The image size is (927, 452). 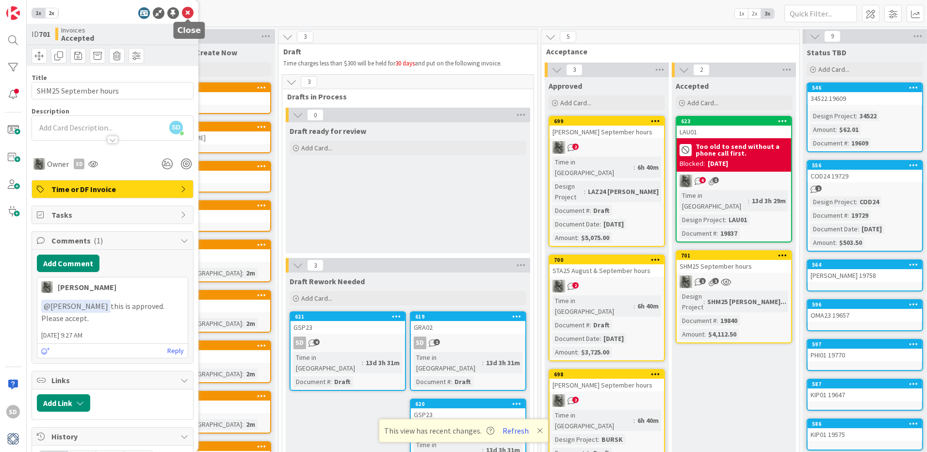 What do you see at coordinates (405, 63) in the screenshot?
I see `span: 30 days` at bounding box center [405, 63].